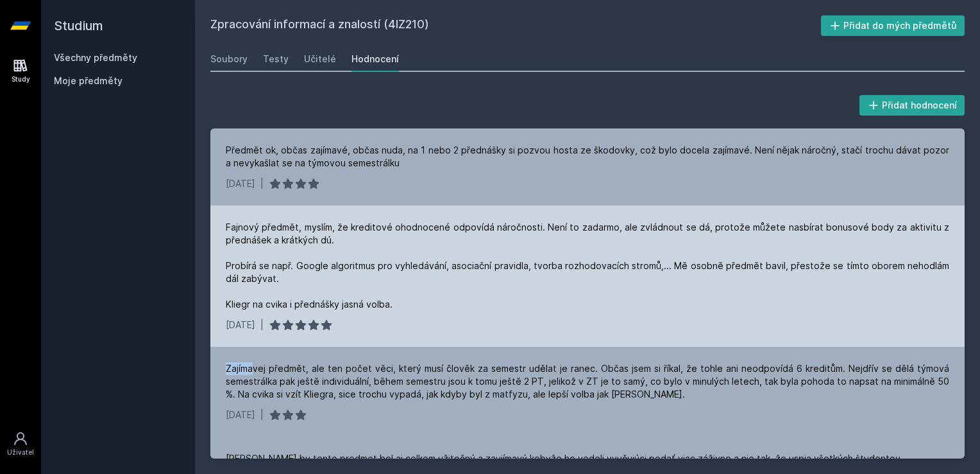 This screenshot has width=980, height=474. I want to click on a: Všechny předměty, so click(96, 57).